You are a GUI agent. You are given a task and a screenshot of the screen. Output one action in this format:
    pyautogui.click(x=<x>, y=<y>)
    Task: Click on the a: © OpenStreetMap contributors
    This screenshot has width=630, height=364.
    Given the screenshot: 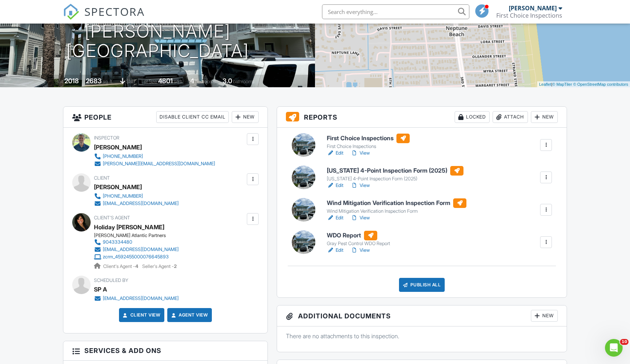 What is the action you would take?
    pyautogui.click(x=600, y=84)
    